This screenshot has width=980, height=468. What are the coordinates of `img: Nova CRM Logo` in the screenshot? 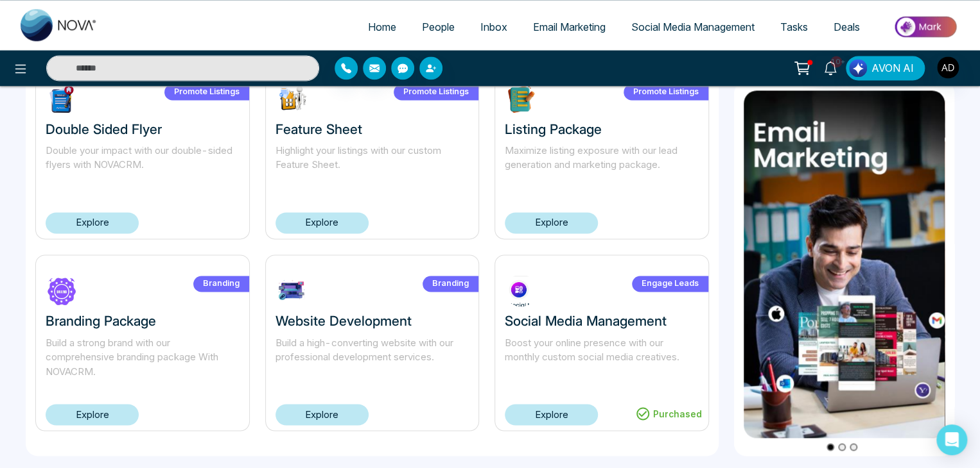 It's located at (59, 25).